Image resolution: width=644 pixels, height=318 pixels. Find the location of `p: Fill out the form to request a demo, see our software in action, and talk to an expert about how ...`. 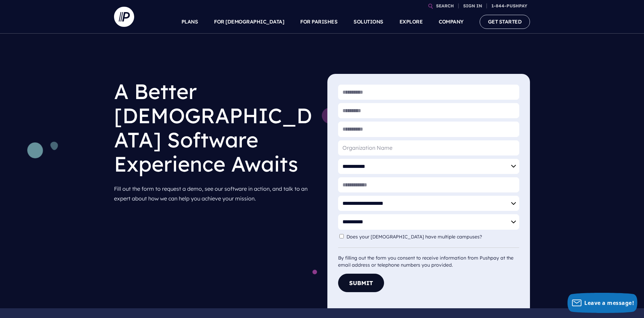

p: Fill out the form to request a demo, see our software in action, and talk to an expert about how ... is located at coordinates (215, 194).